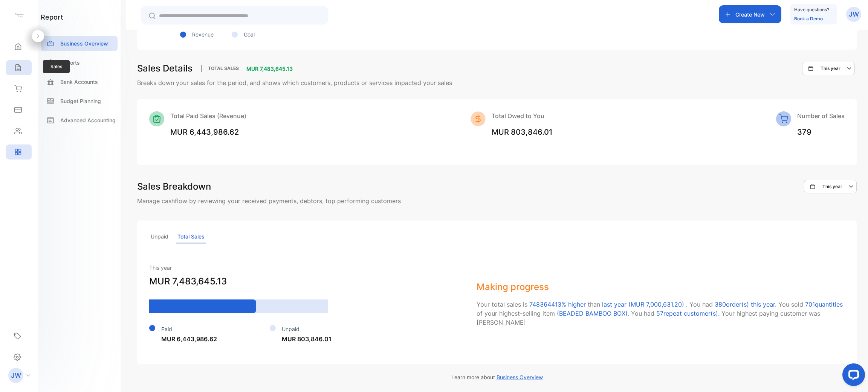 Image resolution: width=868 pixels, height=392 pixels. Describe the element at coordinates (203, 34) in the screenshot. I see `p: Revenue` at that location.